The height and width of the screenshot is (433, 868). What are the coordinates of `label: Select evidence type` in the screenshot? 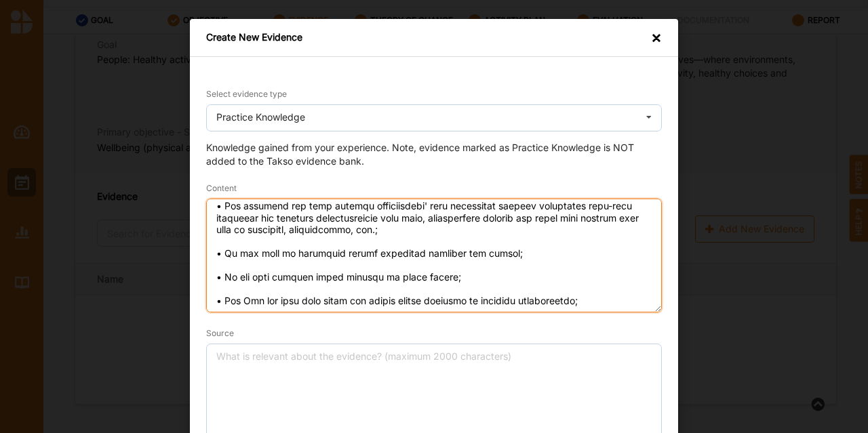 It's located at (247, 95).